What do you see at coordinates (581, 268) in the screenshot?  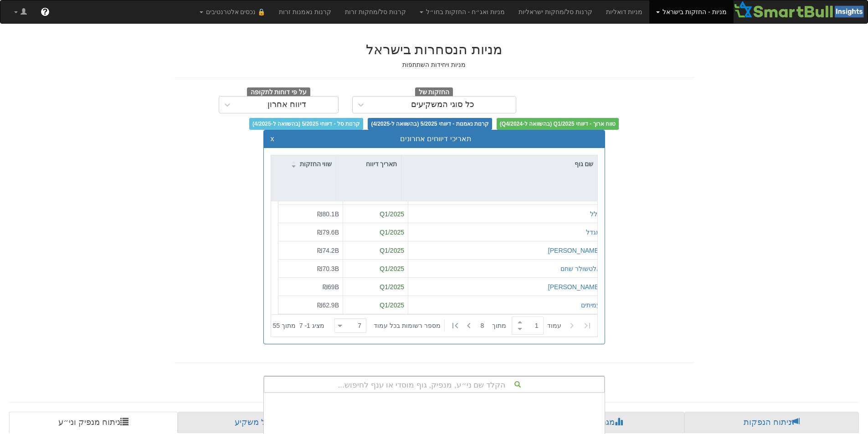 I see `button: אלטשולר שחם` at bounding box center [581, 268].